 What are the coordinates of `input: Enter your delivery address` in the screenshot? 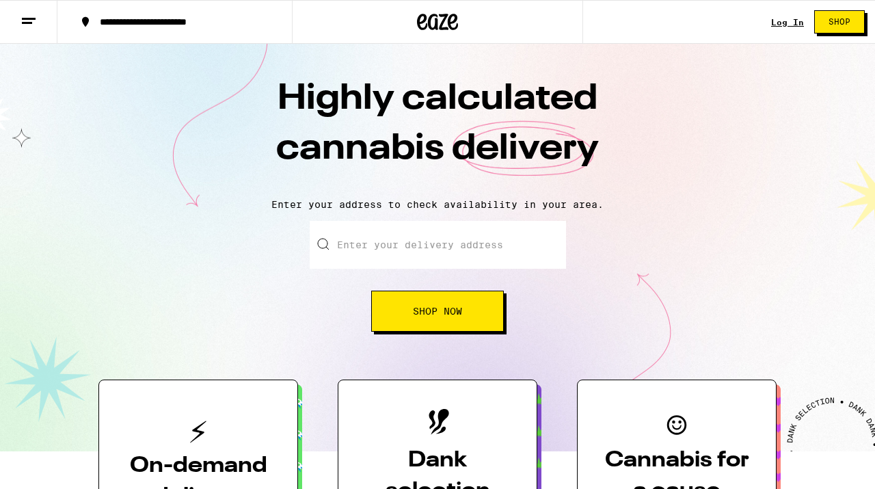 It's located at (438, 245).